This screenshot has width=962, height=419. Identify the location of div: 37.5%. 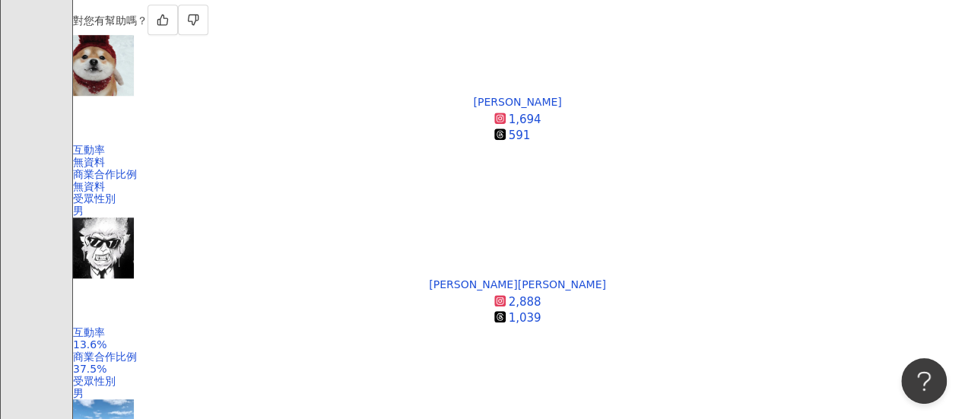
(517, 369).